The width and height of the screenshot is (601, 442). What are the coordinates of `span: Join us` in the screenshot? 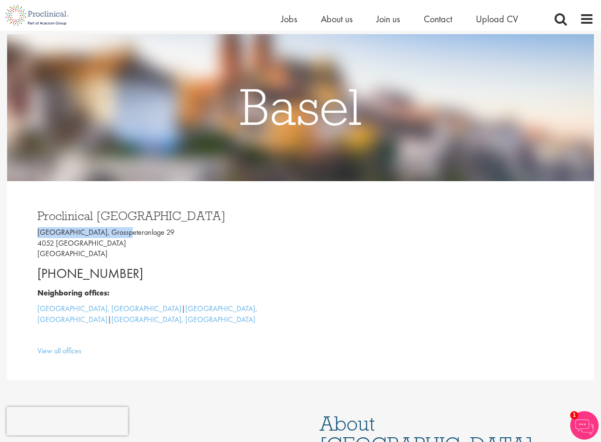 It's located at (388, 19).